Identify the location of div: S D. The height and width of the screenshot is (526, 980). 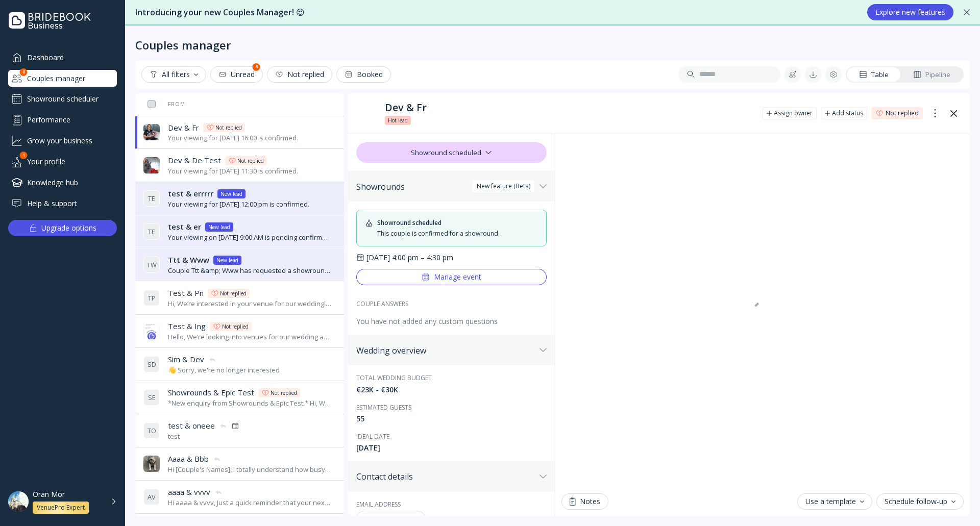
(152, 365).